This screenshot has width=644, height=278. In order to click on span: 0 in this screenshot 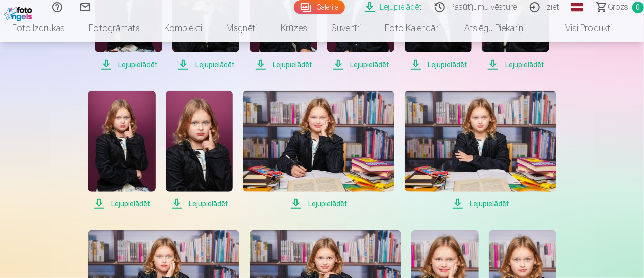, I will do `click(637, 7)`.